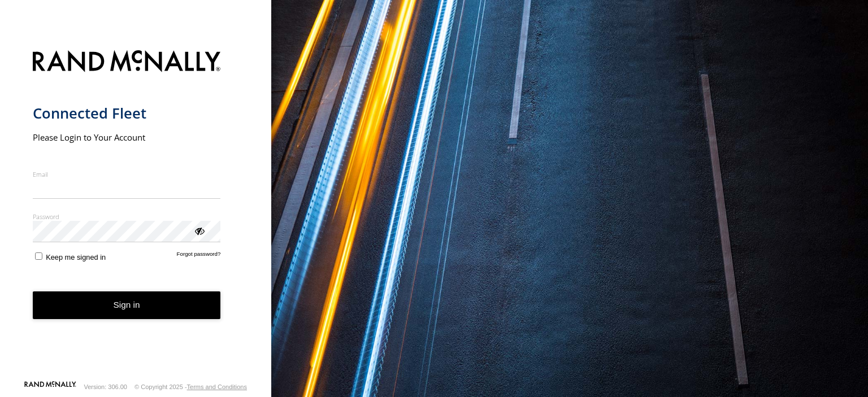 The image size is (868, 397). What do you see at coordinates (190, 387) in the screenshot?
I see `div: © Copyright 2025 -` at bounding box center [190, 387].